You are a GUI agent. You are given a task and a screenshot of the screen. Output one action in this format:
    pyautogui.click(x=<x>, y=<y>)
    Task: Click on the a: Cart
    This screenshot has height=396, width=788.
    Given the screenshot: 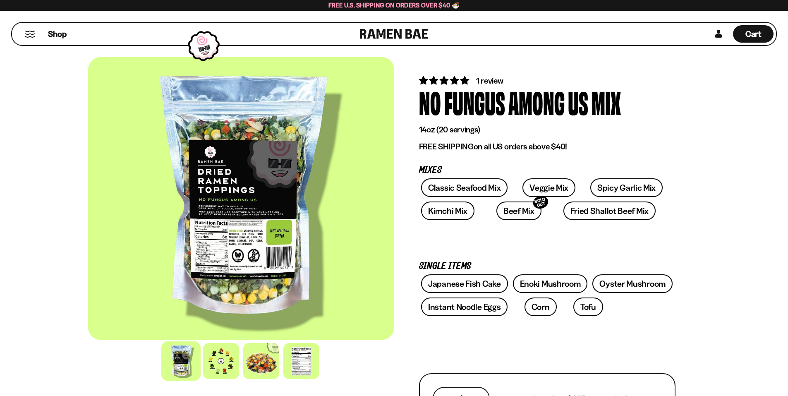 What is the action you would take?
    pyautogui.click(x=754, y=34)
    